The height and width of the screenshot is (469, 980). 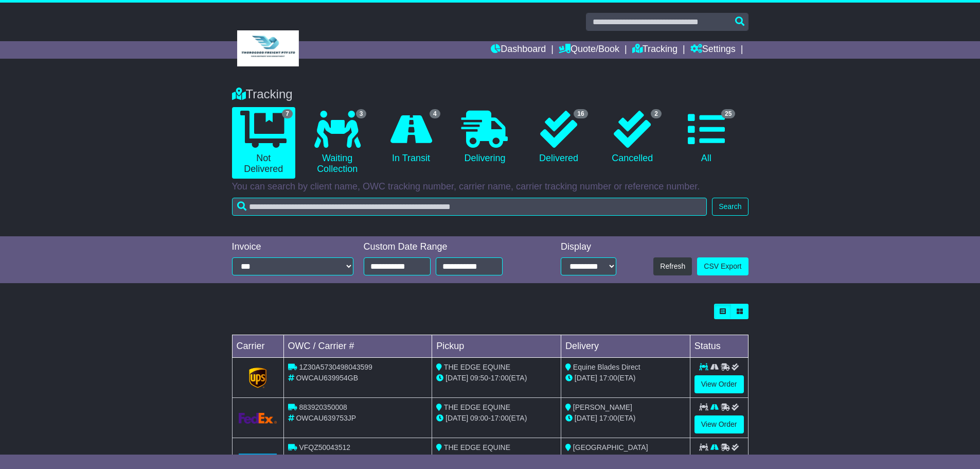 What do you see at coordinates (490, 94) in the screenshot?
I see `div: Tracking` at bounding box center [490, 94].